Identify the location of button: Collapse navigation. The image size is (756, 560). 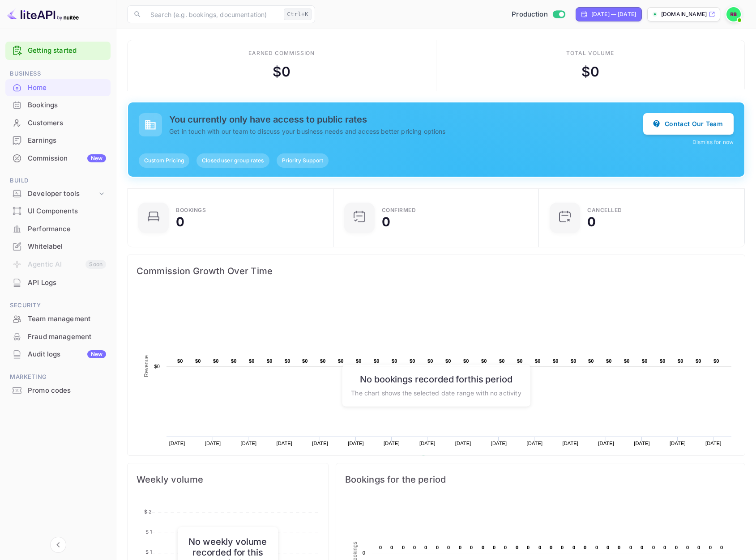
(58, 545).